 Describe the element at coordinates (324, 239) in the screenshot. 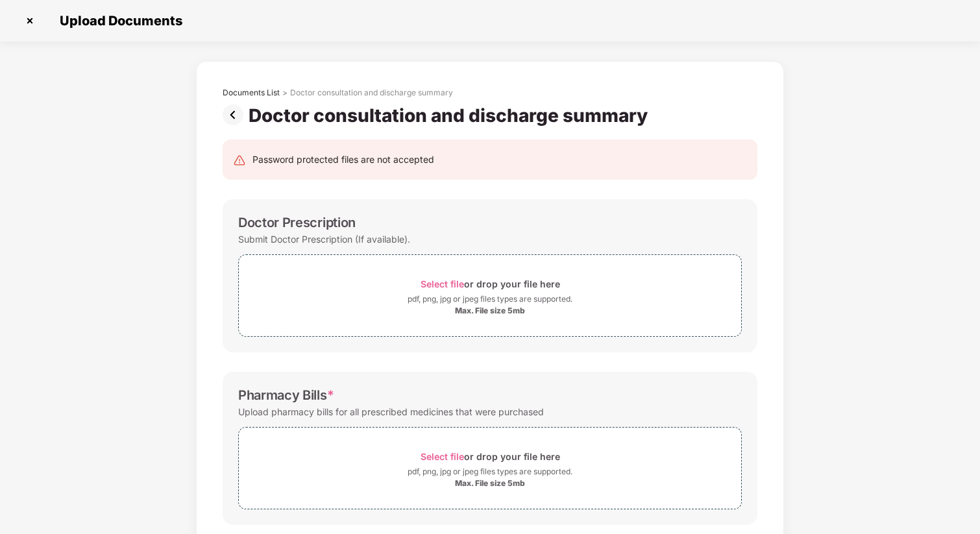

I see `div: Submit Doctor Prescription (If available).` at that location.